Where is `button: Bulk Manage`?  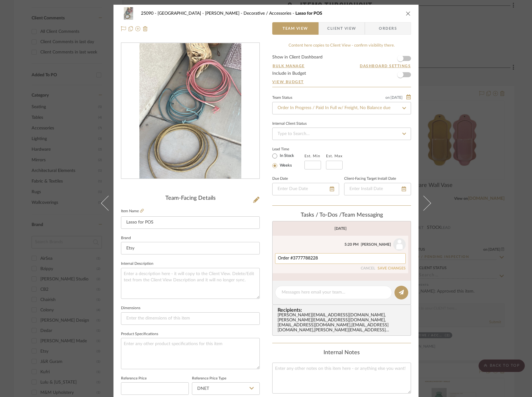 button: Bulk Manage is located at coordinates (288, 66).